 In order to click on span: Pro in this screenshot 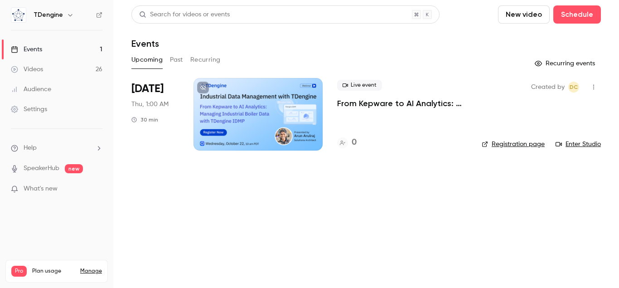, I will do `click(19, 271)`.